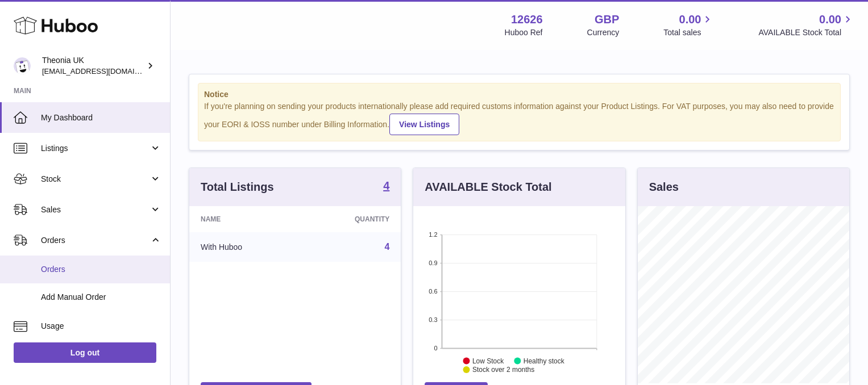 This screenshot has height=385, width=868. What do you see at coordinates (436, 348) in the screenshot?
I see `text: 0` at bounding box center [436, 348].